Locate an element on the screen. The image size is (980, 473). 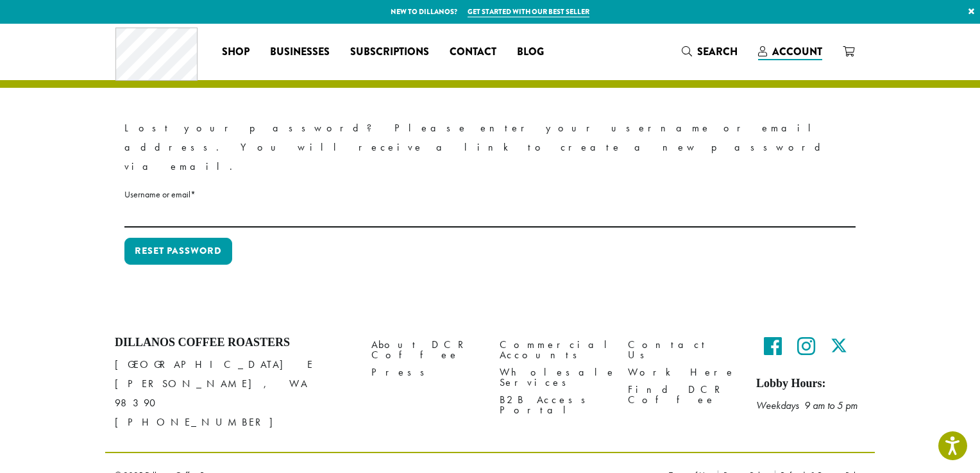
a: Wholesale Services is located at coordinates (554, 377).